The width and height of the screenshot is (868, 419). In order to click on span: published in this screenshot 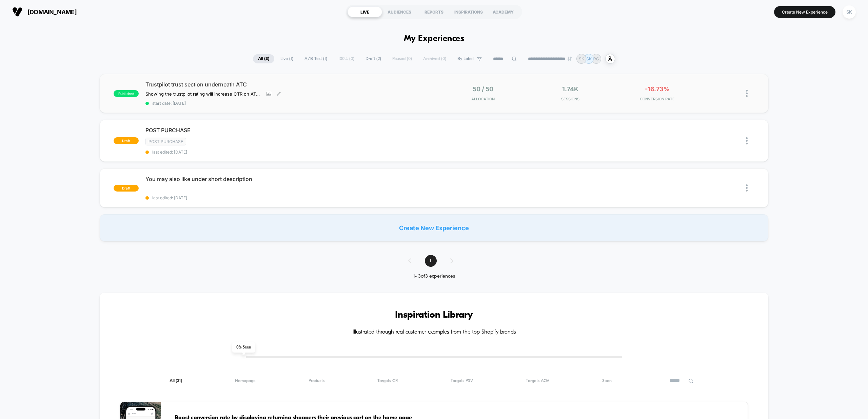, I will do `click(126, 94)`.